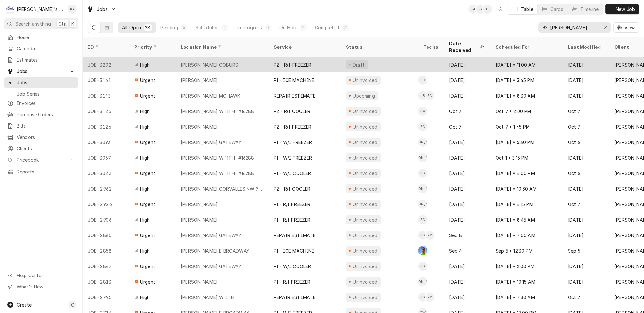 This screenshot has width=644, height=313. Describe the element at coordinates (292, 204) in the screenshot. I see `div: P1 - R/I FREEZER` at that location.